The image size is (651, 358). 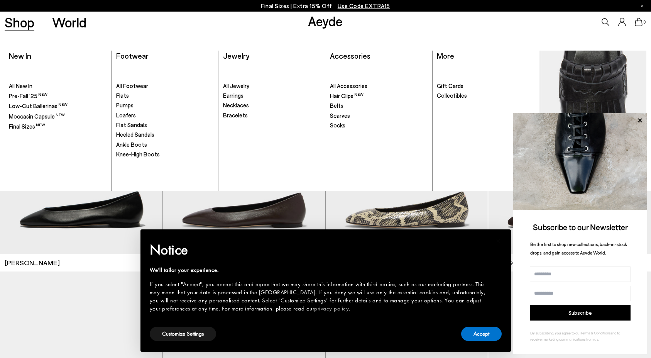 What do you see at coordinates (378, 116) in the screenshot?
I see `a: Scarves` at bounding box center [378, 116].